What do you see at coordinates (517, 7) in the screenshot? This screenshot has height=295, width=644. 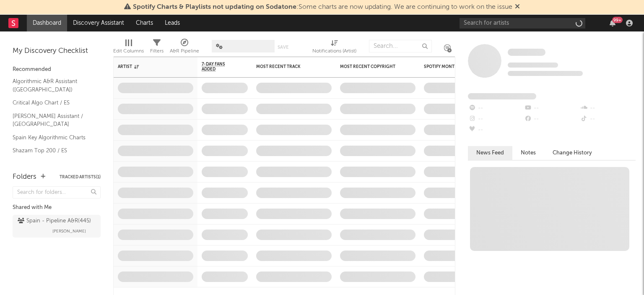 I see `span: Dismiss` at bounding box center [517, 7].